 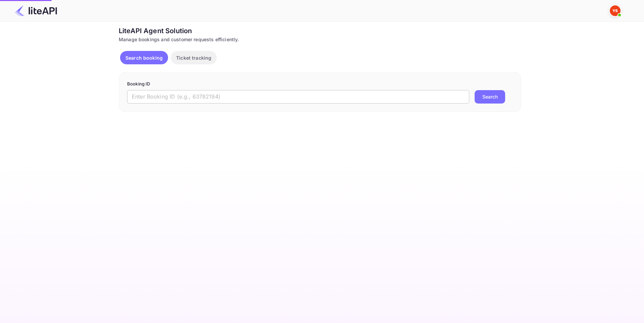 What do you see at coordinates (320, 84) in the screenshot?
I see `p: Booking ID` at bounding box center [320, 84].